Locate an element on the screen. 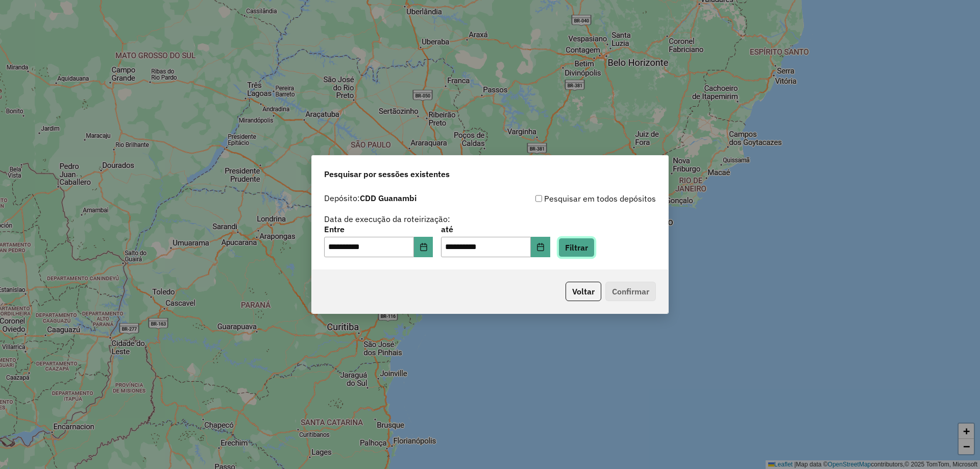 The height and width of the screenshot is (469, 980). button: Voltar is located at coordinates (584, 291).